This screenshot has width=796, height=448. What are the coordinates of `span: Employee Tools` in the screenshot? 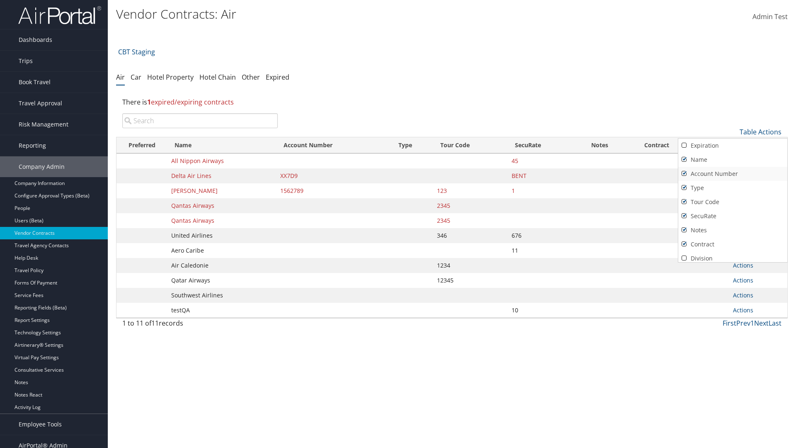 It's located at (40, 424).